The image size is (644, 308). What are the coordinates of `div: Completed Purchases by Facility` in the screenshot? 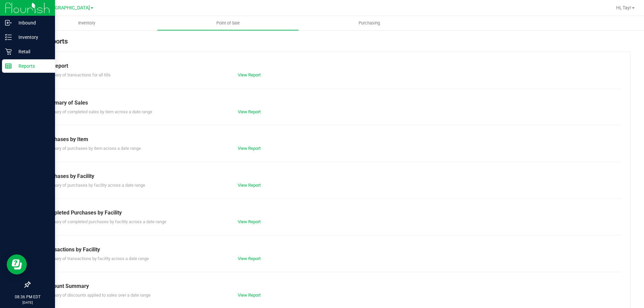 It's located at (330, 213).